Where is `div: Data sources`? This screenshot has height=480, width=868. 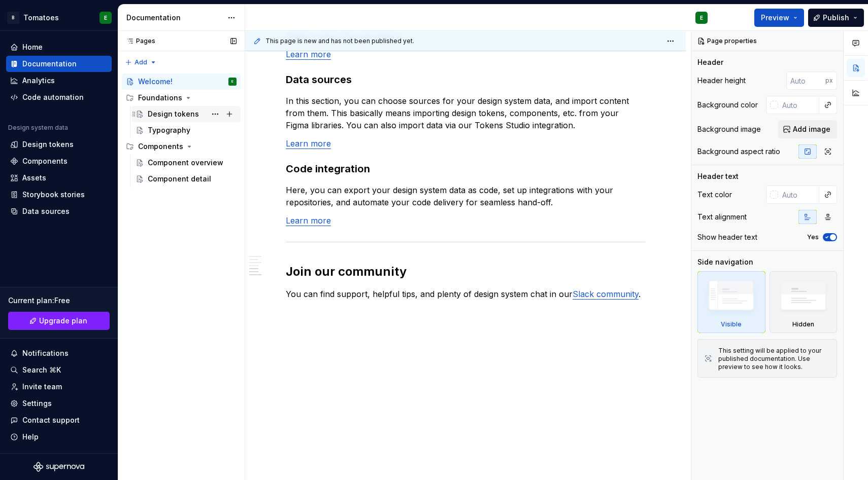 div: Data sources is located at coordinates (46, 212).